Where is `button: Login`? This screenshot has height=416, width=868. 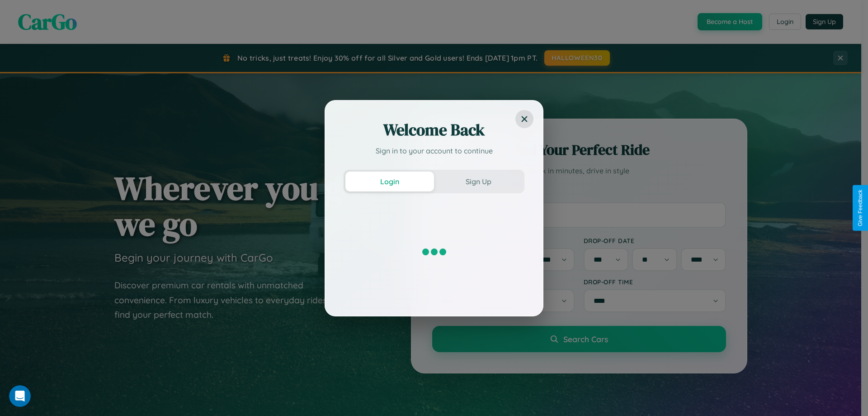
button: Login is located at coordinates (390, 182).